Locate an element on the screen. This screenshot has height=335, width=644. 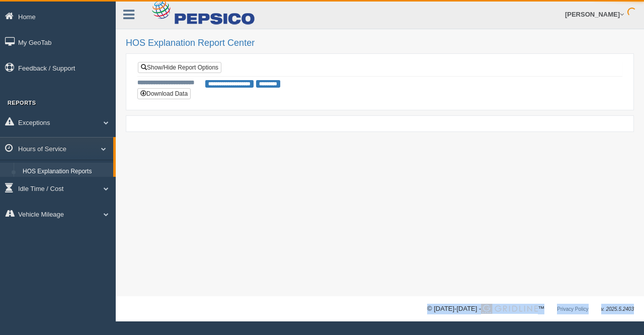
span: v. 2025.5.2403 is located at coordinates (618, 309).